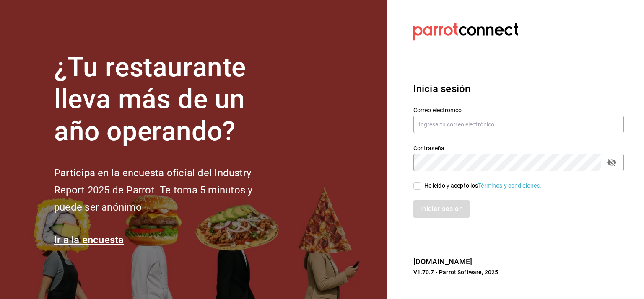 The width and height of the screenshot is (644, 299). Describe the element at coordinates (483, 186) in the screenshot. I see `div: He leído y acepto los` at that location.